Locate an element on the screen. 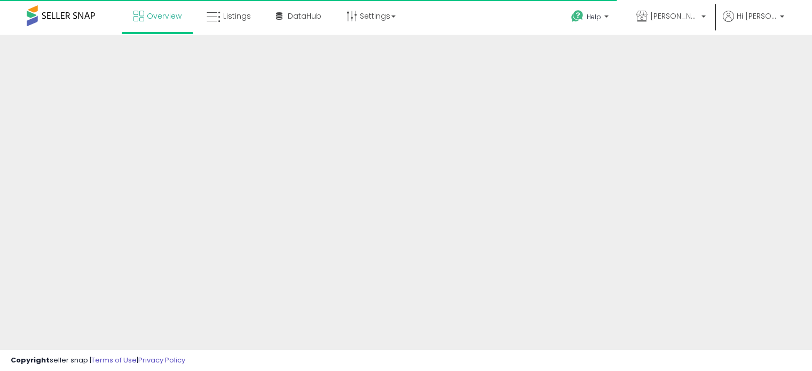  span: Listings is located at coordinates (237, 16).